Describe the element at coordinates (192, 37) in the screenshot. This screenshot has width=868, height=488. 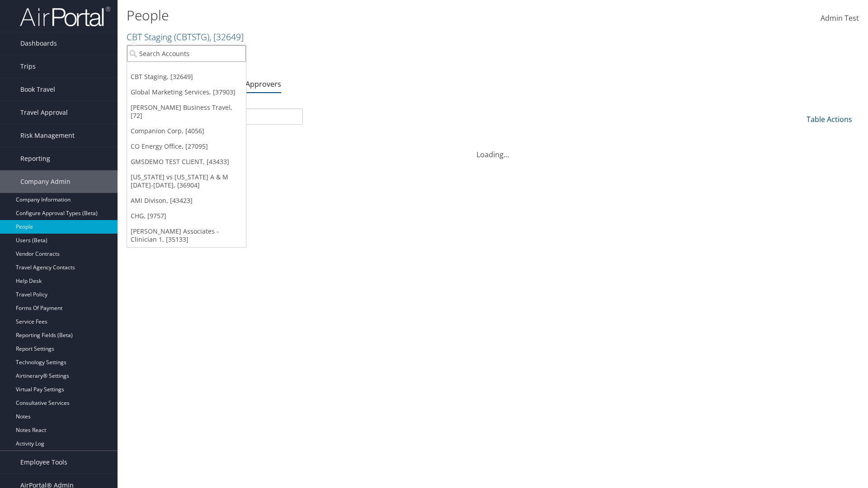
I see `span: ( CBTSTG )` at that location.